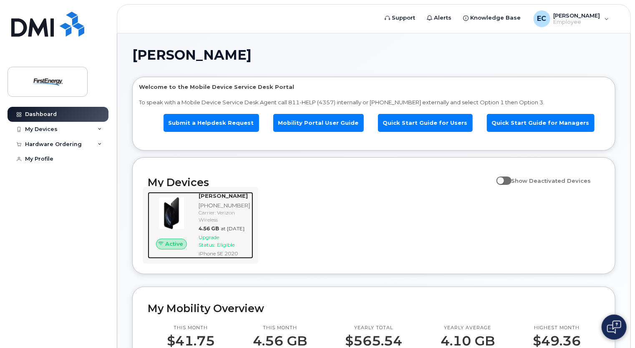 The image size is (635, 348). What do you see at coordinates (468, 328) in the screenshot?
I see `p: Yearly average` at bounding box center [468, 328].